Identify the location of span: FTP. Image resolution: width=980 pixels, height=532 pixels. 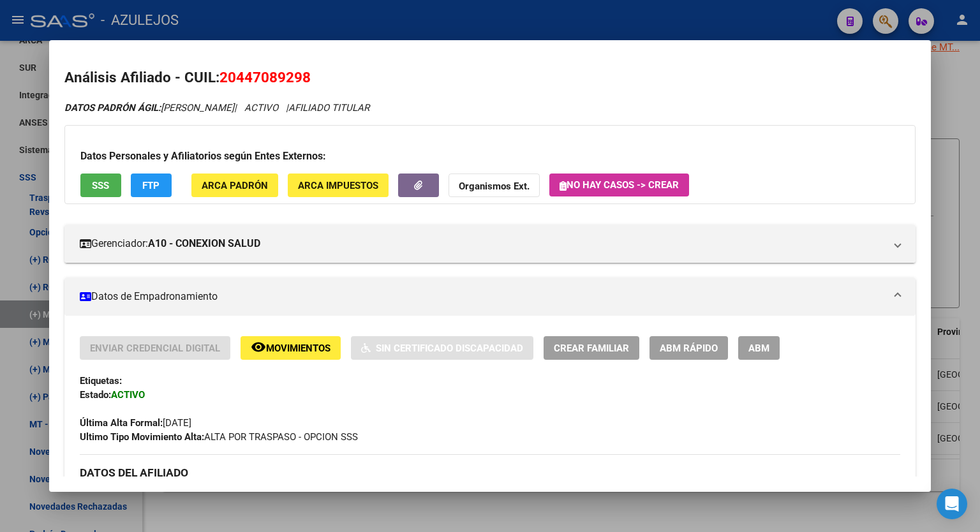
(150, 186).